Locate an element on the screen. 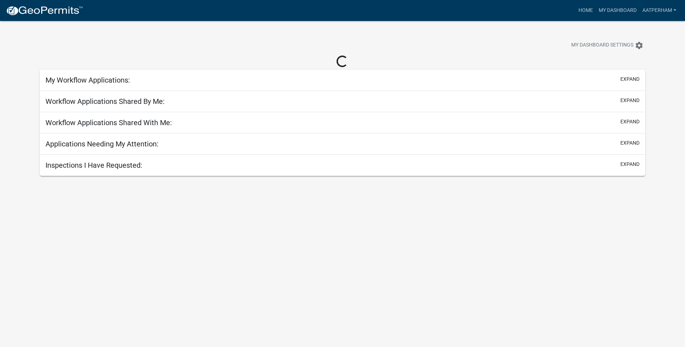 The width and height of the screenshot is (685, 347). a: AATPerham is located at coordinates (659, 10).